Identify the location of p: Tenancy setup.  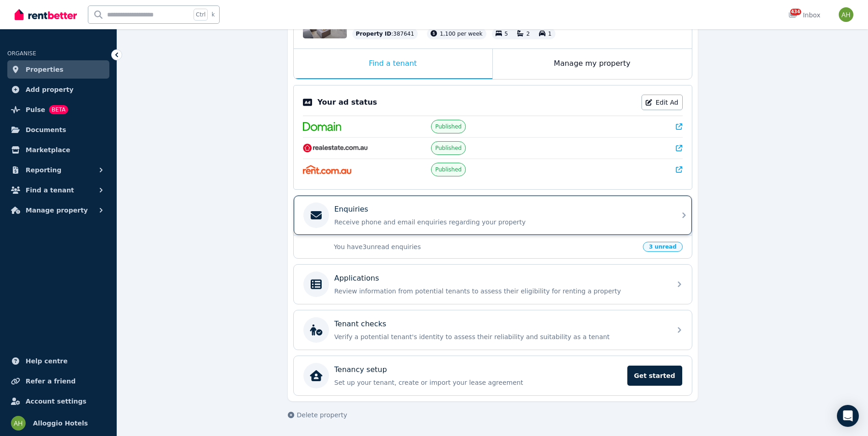
(360, 370).